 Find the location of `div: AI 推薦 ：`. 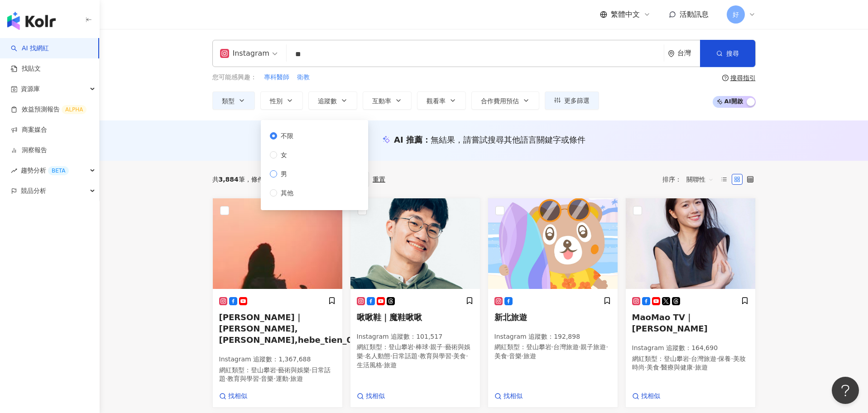

div: AI 推薦 ： is located at coordinates (490, 139).